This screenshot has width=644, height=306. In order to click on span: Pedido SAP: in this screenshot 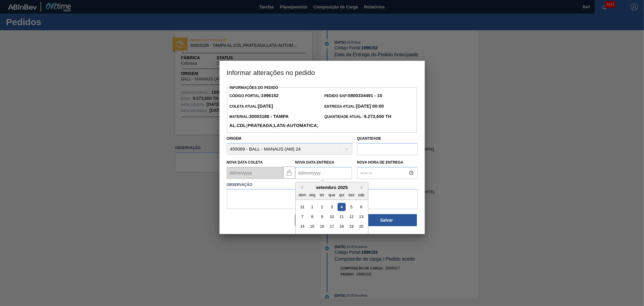, I will do `click(353, 96)`.